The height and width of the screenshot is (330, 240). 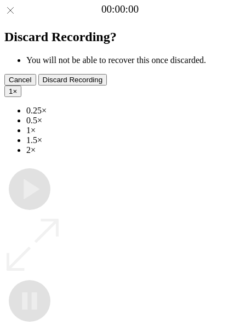 I want to click on button: 1×, so click(x=13, y=91).